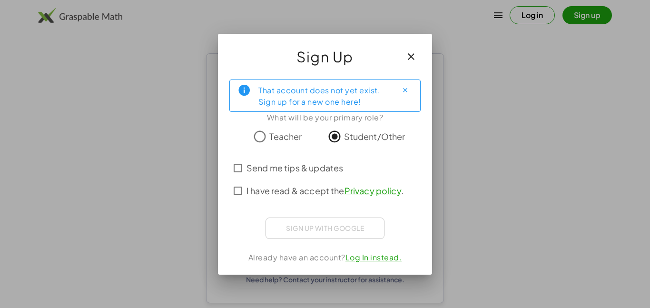 This screenshot has height=308, width=650. Describe the element at coordinates (295, 167) in the screenshot. I see `span: Send me tips & updates` at that location.